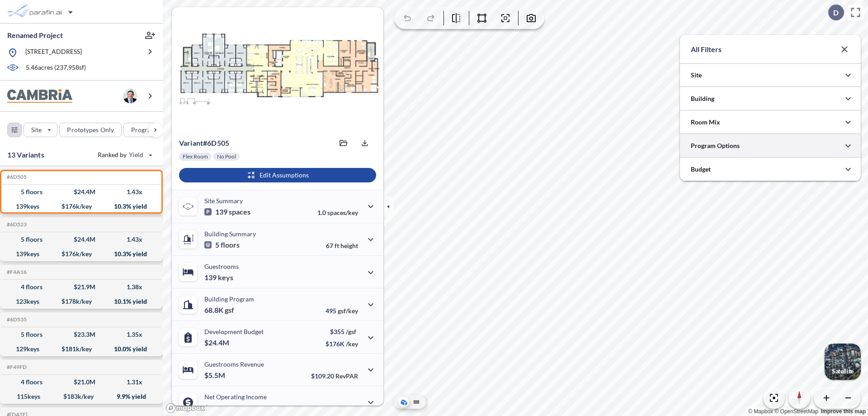 The height and width of the screenshot is (416, 868). What do you see at coordinates (352, 343) in the screenshot?
I see `span: /key` at bounding box center [352, 343].